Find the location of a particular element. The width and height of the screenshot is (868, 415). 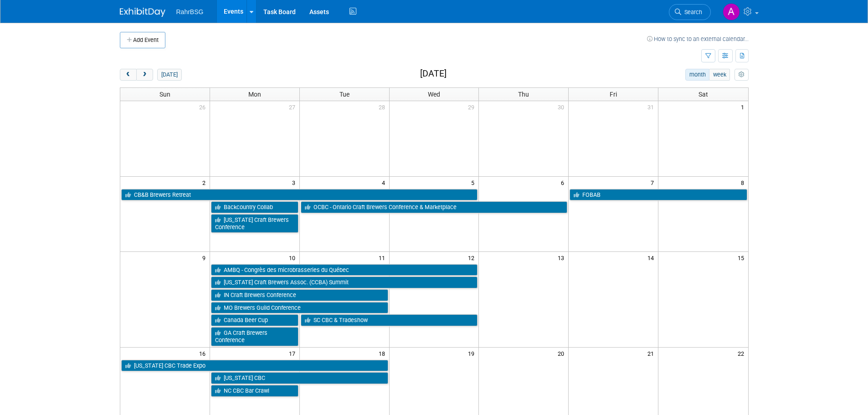

span: 8 is located at coordinates (744, 182).